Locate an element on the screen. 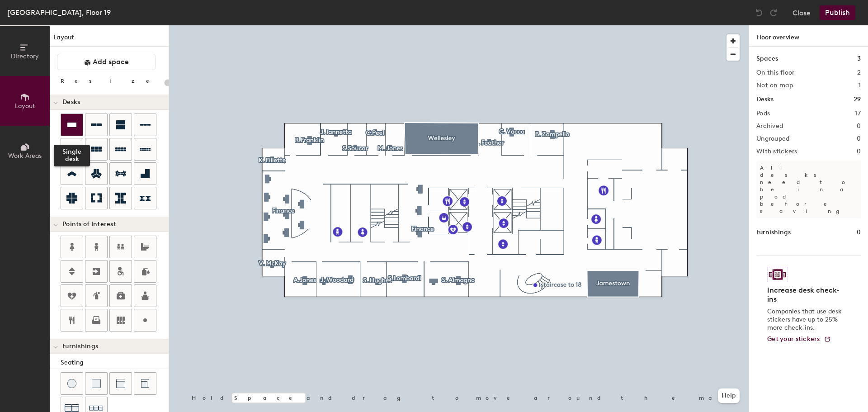 Image resolution: width=868 pixels, height=412 pixels. img: Couch (corner) is located at coordinates (145, 383).